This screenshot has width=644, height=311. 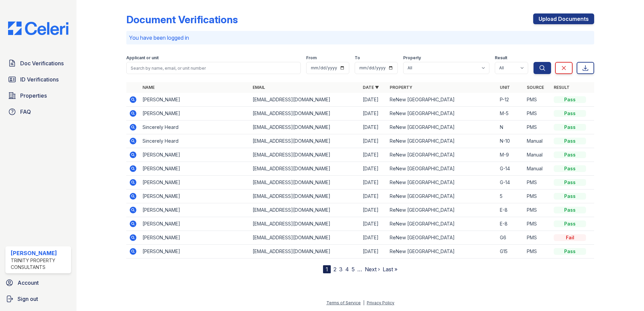 I want to click on td: E-8, so click(x=510, y=224).